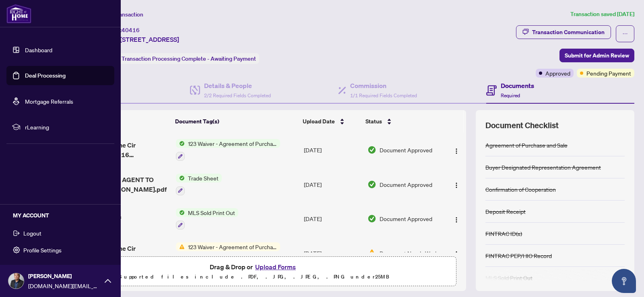 This screenshot has width=644, height=297. I want to click on span: Pending Payment, so click(608, 73).